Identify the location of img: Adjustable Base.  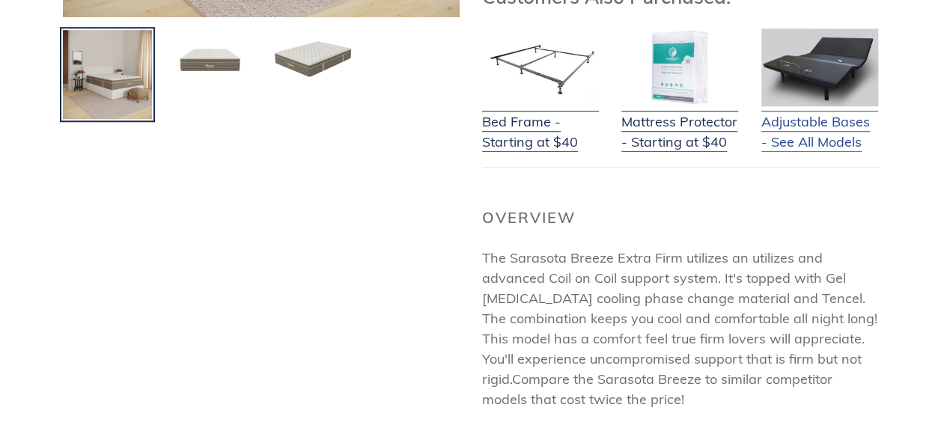
(820, 67).